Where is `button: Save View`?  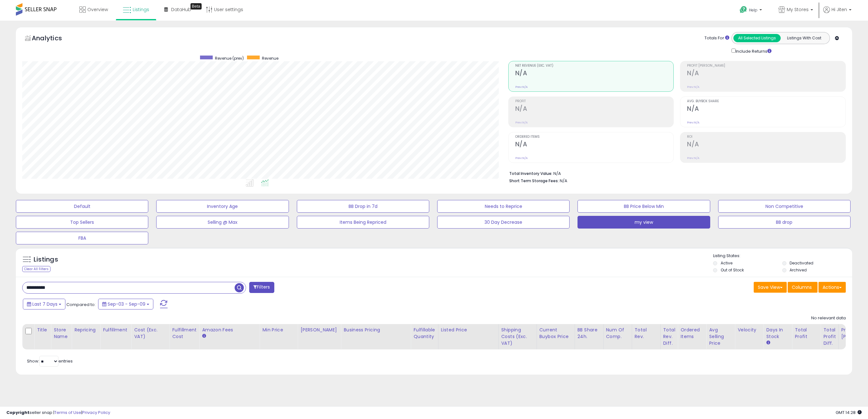
button: Save View is located at coordinates (770, 288).